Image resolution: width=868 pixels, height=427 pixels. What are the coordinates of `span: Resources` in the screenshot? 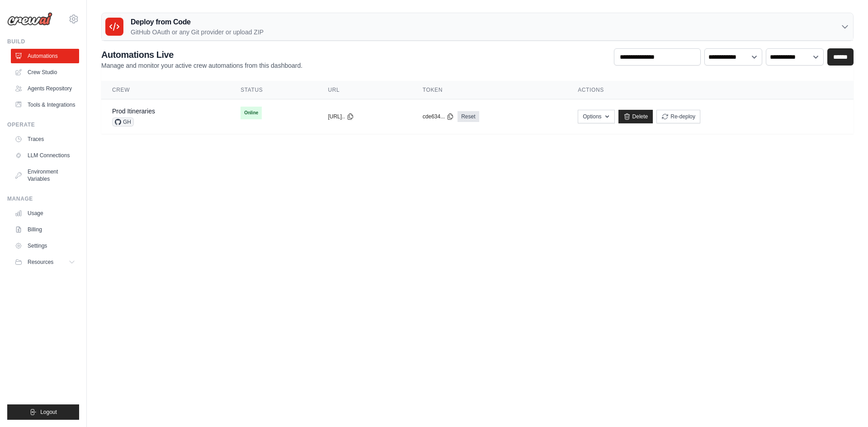 It's located at (40, 262).